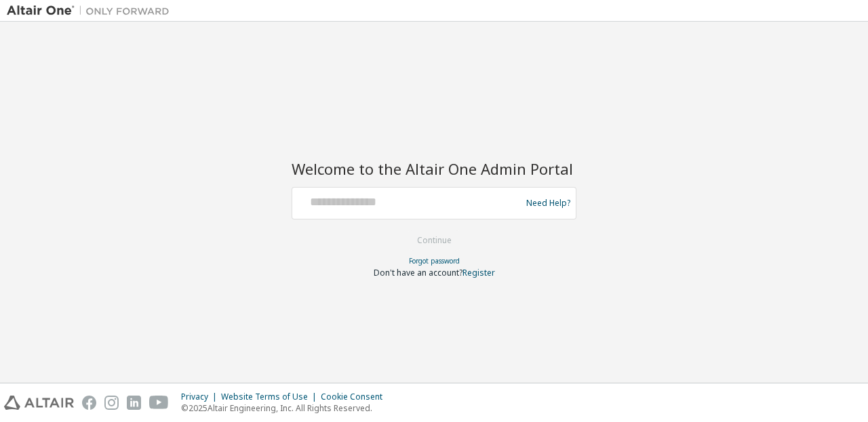 The width and height of the screenshot is (868, 422). Describe the element at coordinates (159, 402) in the screenshot. I see `img: youtube.svg` at that location.